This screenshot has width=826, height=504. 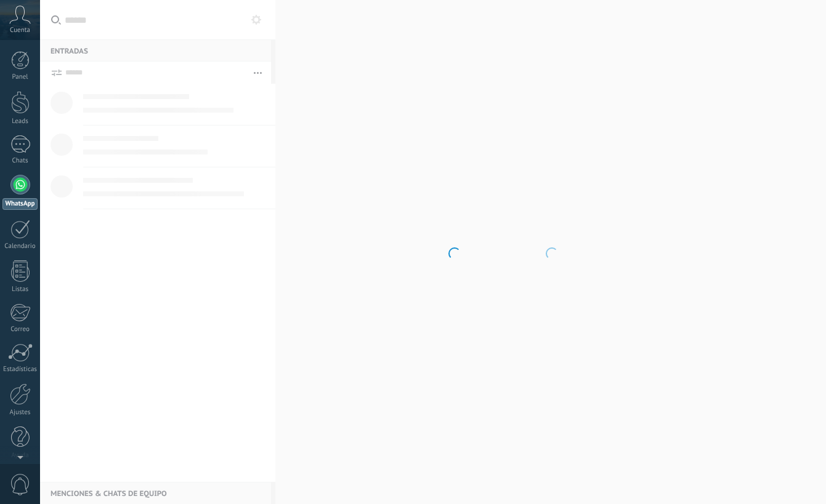 What do you see at coordinates (21, 77) in the screenshot?
I see `div: Panel` at bounding box center [21, 77].